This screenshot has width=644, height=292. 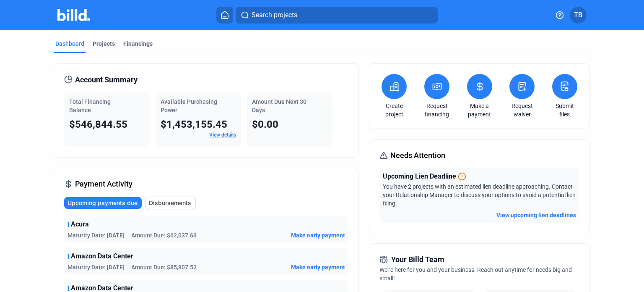 I want to click on span: Upcoming Lien Deadline, so click(x=420, y=176).